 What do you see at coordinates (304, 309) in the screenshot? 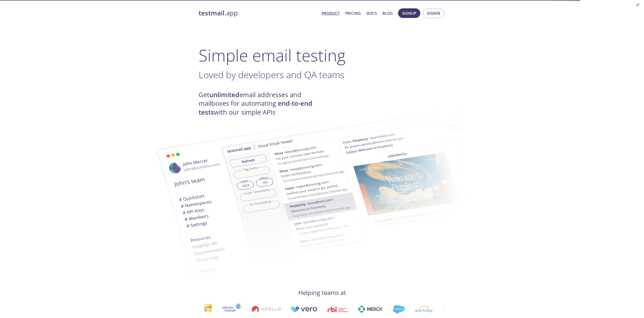
I see `img: vero` at bounding box center [304, 309].